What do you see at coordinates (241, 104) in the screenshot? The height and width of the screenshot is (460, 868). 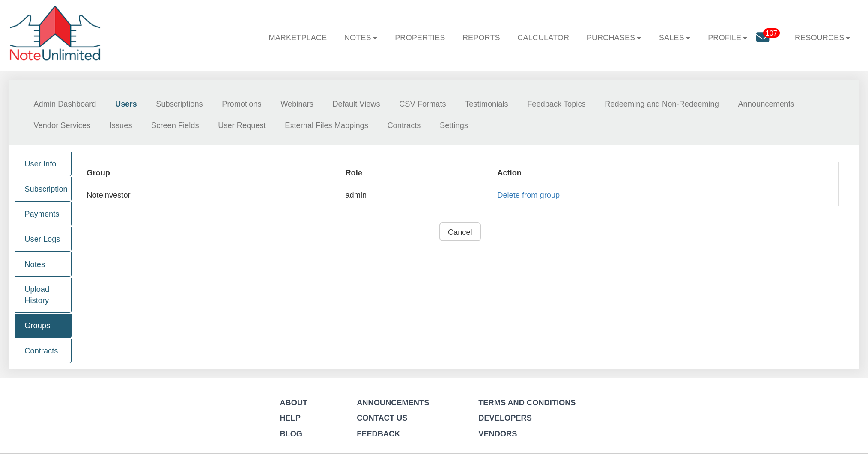 I see `a: Promotions` at bounding box center [241, 104].